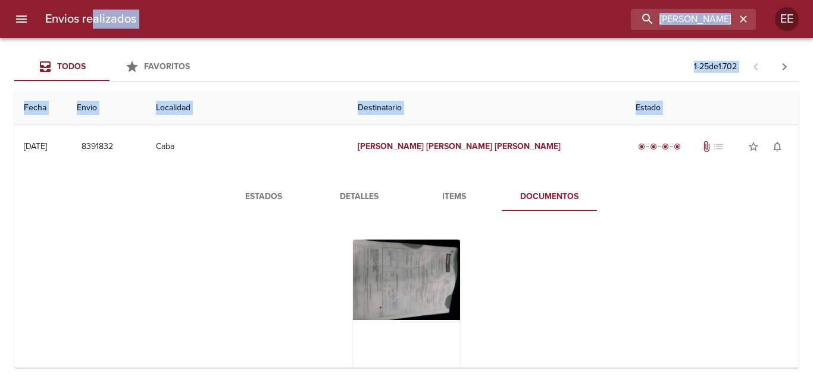  What do you see at coordinates (21, 19) in the screenshot?
I see `button: menu` at bounding box center [21, 19].